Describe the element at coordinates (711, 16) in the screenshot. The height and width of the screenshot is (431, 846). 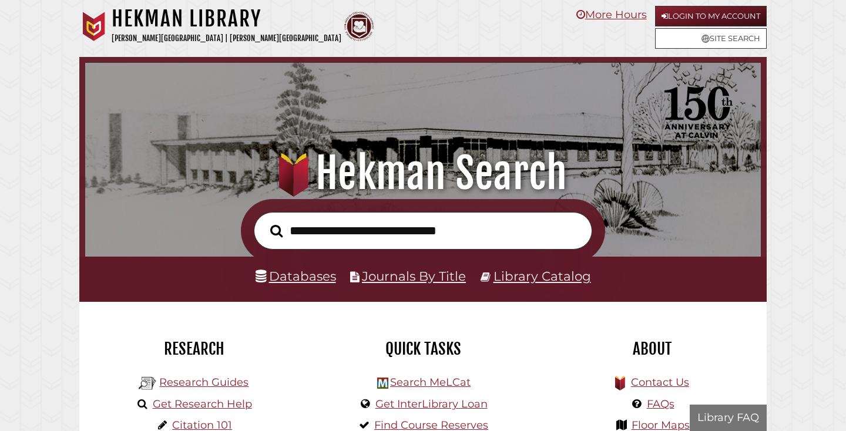
I see `a: Login to My Account` at that location.